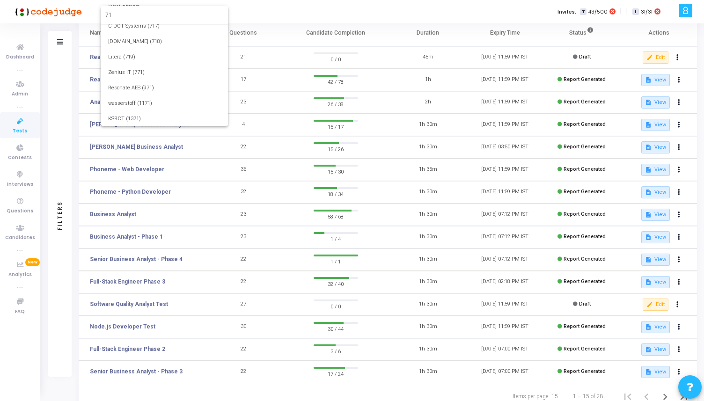  I want to click on span: wasserstoff (1171), so click(164, 103).